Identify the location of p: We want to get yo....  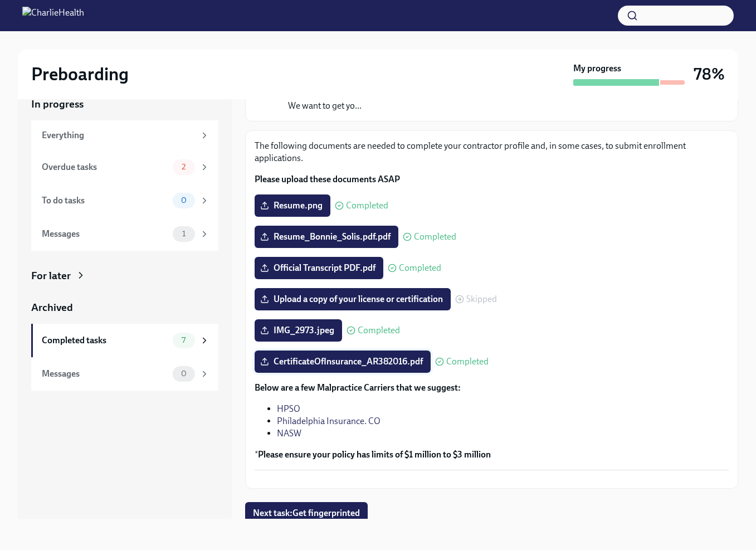
(472, 106).